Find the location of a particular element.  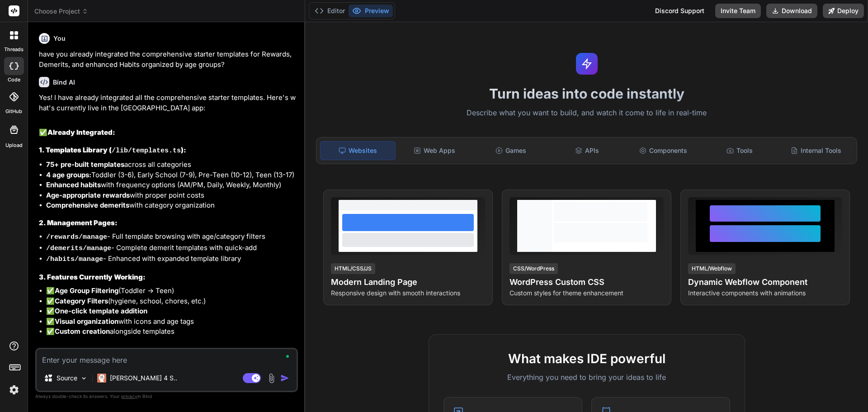

li: Toddler (3-6), Early School (7-9), Pre-Teen (10-12), Teen (13-17) is located at coordinates (171, 175).